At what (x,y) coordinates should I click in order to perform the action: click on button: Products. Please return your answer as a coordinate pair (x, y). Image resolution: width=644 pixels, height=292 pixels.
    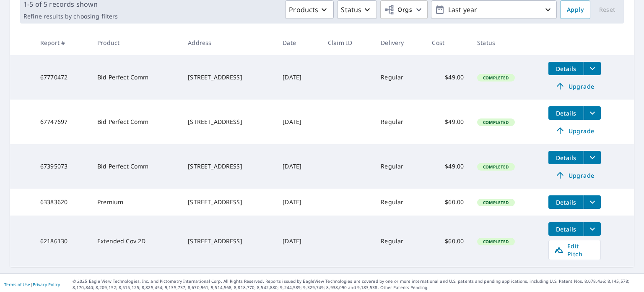
    Looking at the image, I should click on (310, 10).